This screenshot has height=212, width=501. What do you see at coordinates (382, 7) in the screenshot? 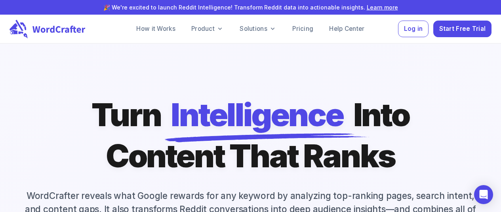
I see `a: Learn more` at bounding box center [382, 7].